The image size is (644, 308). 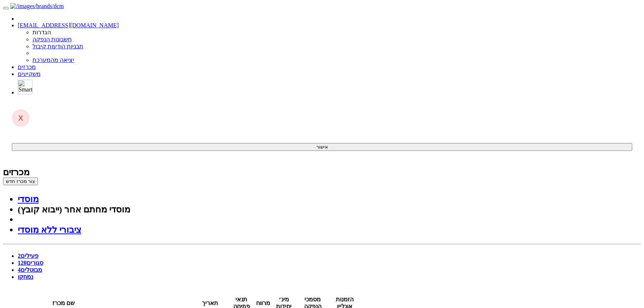 What do you see at coordinates (22, 263) in the screenshot?
I see `span: 120` at bounding box center [22, 263].